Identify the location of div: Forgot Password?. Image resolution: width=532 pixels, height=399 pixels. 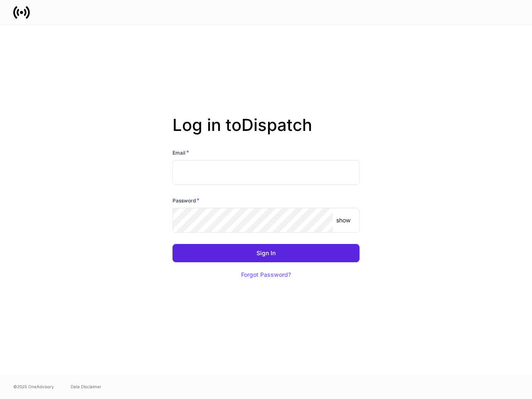
(266, 275).